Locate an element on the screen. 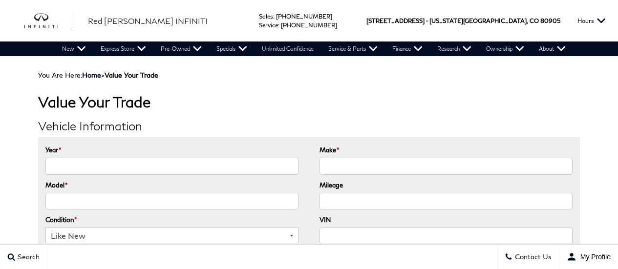  label: Mileage is located at coordinates (331, 185).